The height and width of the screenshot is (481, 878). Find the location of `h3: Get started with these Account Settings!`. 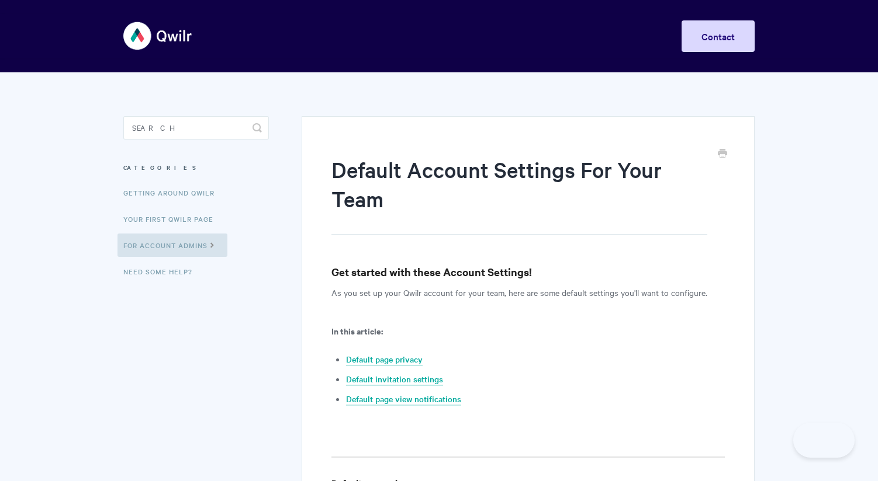

h3: Get started with these Account Settings! is located at coordinates (528, 272).